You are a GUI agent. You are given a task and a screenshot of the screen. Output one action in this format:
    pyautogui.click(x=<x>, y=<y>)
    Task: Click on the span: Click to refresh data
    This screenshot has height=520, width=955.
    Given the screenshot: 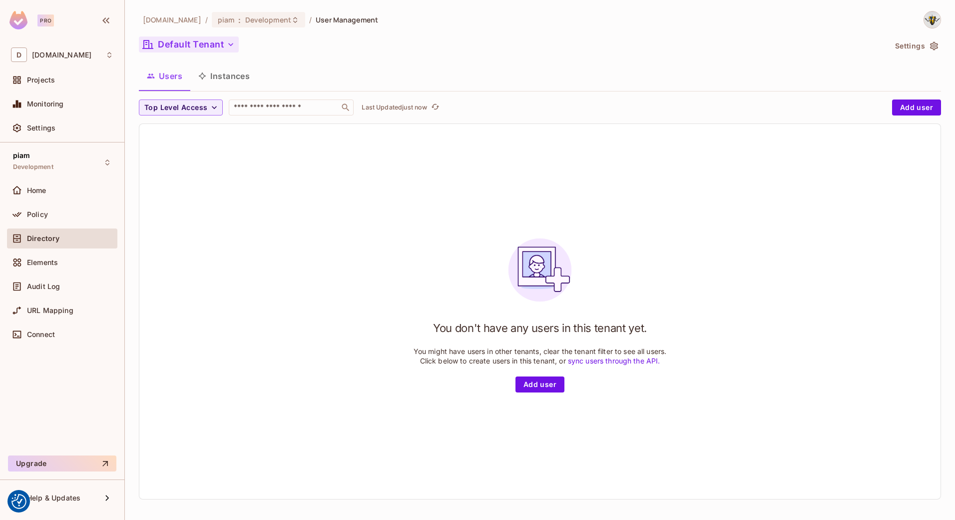 What is the action you would take?
    pyautogui.click(x=434, y=107)
    